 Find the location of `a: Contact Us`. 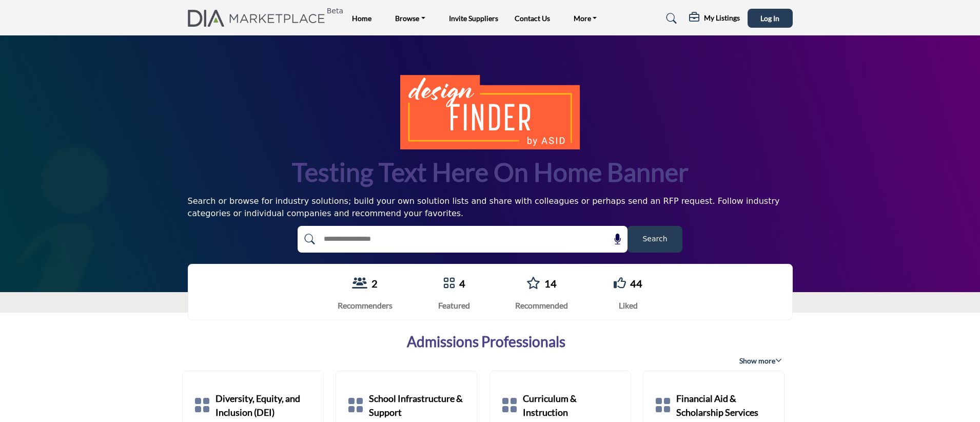

a: Contact Us is located at coordinates (532, 18).